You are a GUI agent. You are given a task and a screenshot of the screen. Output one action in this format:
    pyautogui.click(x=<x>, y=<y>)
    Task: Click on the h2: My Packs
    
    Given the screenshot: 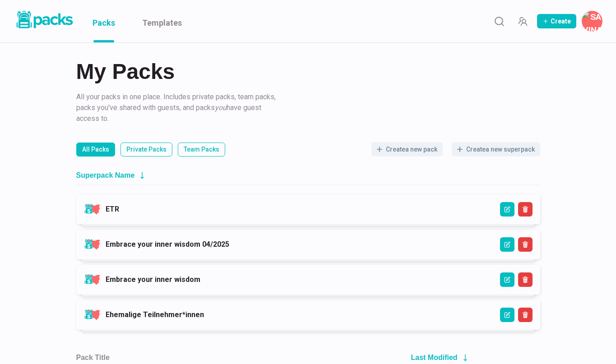 What is the action you would take?
    pyautogui.click(x=308, y=71)
    